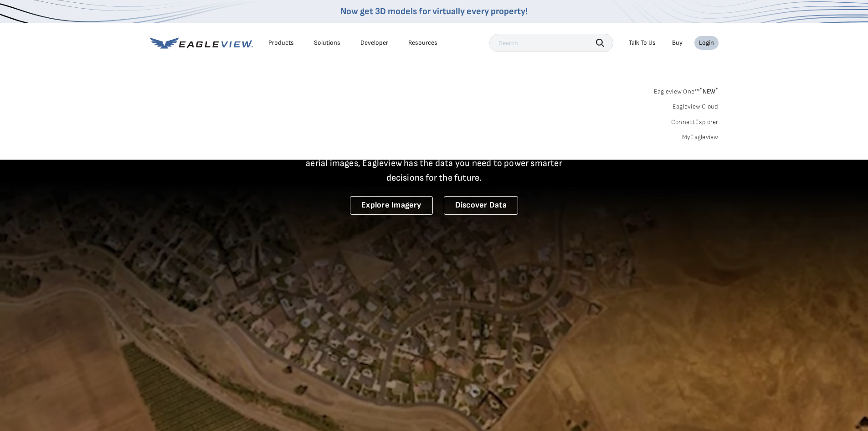 The width and height of the screenshot is (868, 431). I want to click on a: Eagleview One™*NEW*, so click(686, 90).